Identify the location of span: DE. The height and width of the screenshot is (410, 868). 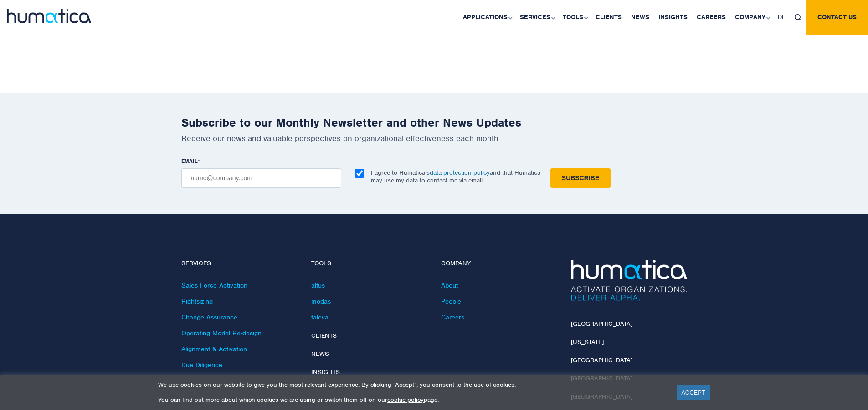
(782, 17).